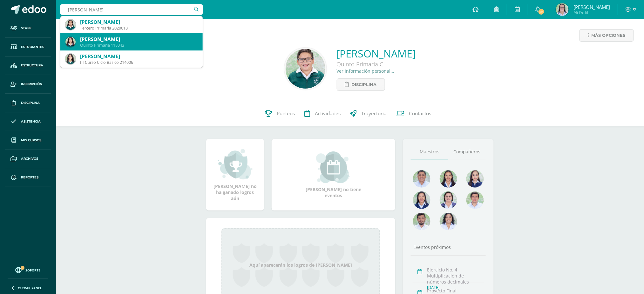 This screenshot has width=644, height=294. What do you see at coordinates (422, 179) in the screenshot?
I see `img: f4ec16a59328cb939a4b919555c40b71.png` at bounding box center [422, 179].